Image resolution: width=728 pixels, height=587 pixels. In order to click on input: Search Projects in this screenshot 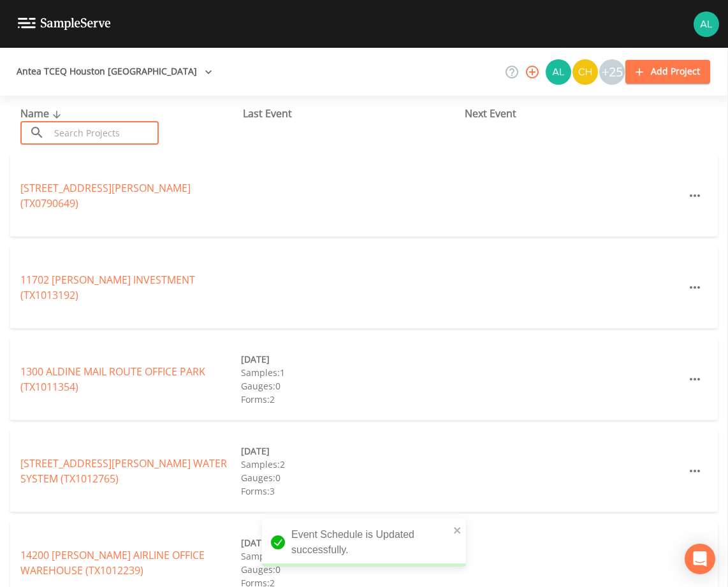, I will do `click(104, 133)`.